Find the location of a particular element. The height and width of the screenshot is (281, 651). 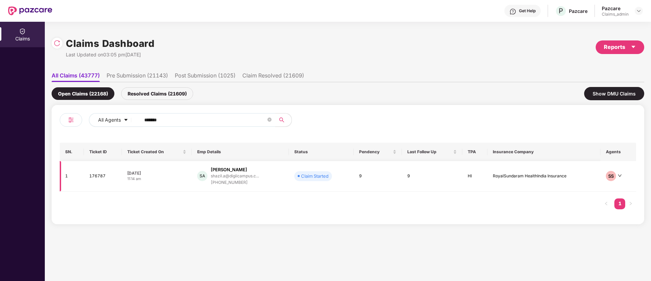

span: Pendency is located at coordinates (376, 152).